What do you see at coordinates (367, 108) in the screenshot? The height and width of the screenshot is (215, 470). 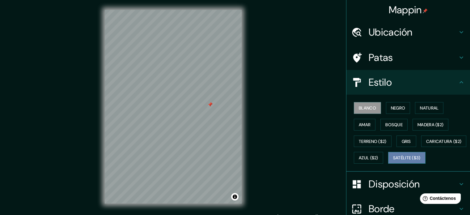 I see `font: Blanco` at bounding box center [367, 108].